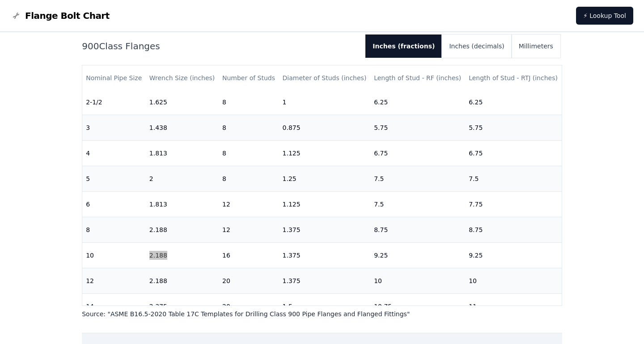 The height and width of the screenshot is (344, 644). I want to click on td: 1.5, so click(324, 306).